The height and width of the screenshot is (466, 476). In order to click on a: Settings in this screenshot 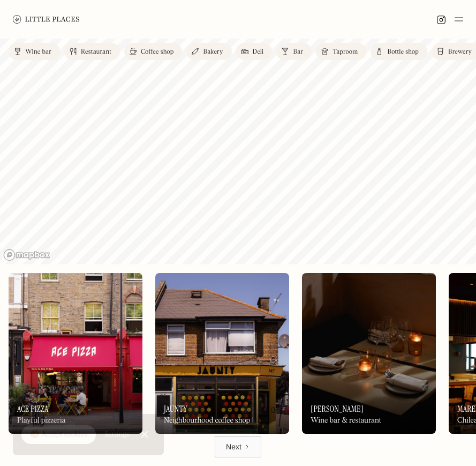, I will do `click(117, 434)`.